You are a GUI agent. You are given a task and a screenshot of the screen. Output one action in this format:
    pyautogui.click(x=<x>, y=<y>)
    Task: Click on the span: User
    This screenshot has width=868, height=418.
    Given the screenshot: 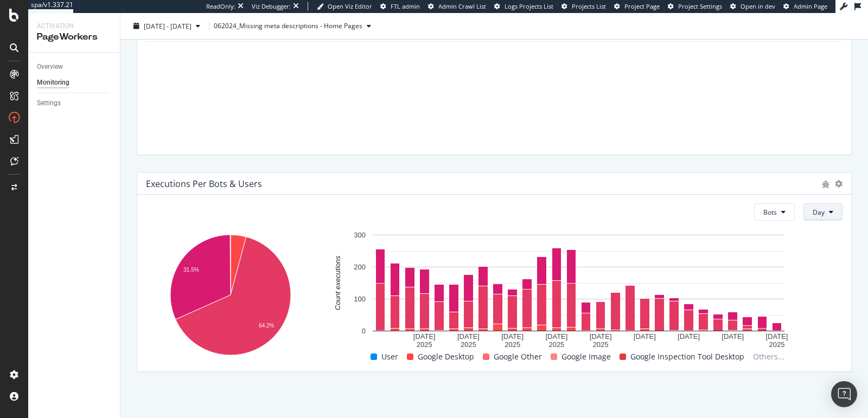 What is the action you would take?
    pyautogui.click(x=389, y=357)
    